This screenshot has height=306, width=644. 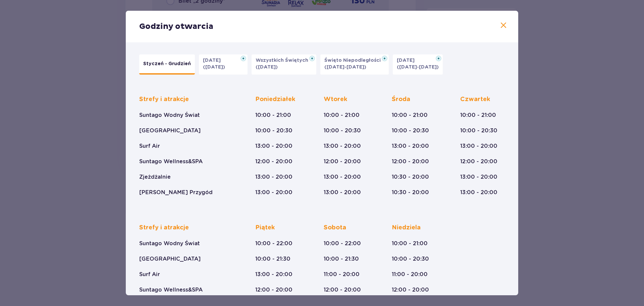 I want to click on p: Godziny otwarcia, so click(x=176, y=27).